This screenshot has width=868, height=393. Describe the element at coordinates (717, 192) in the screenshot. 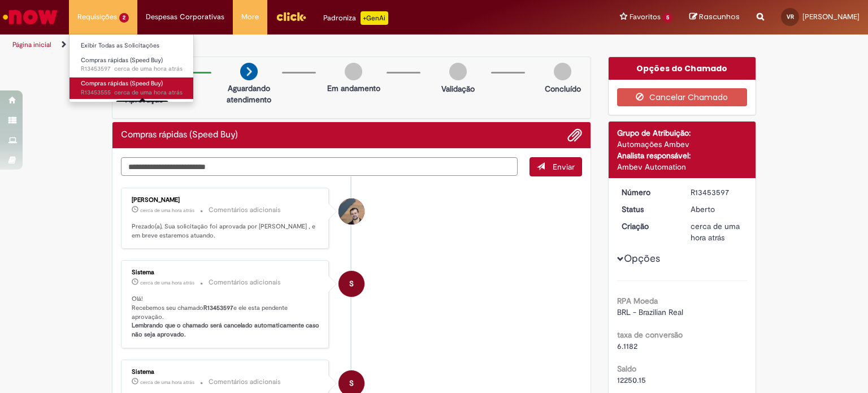

I see `div: R13453597` at that location.